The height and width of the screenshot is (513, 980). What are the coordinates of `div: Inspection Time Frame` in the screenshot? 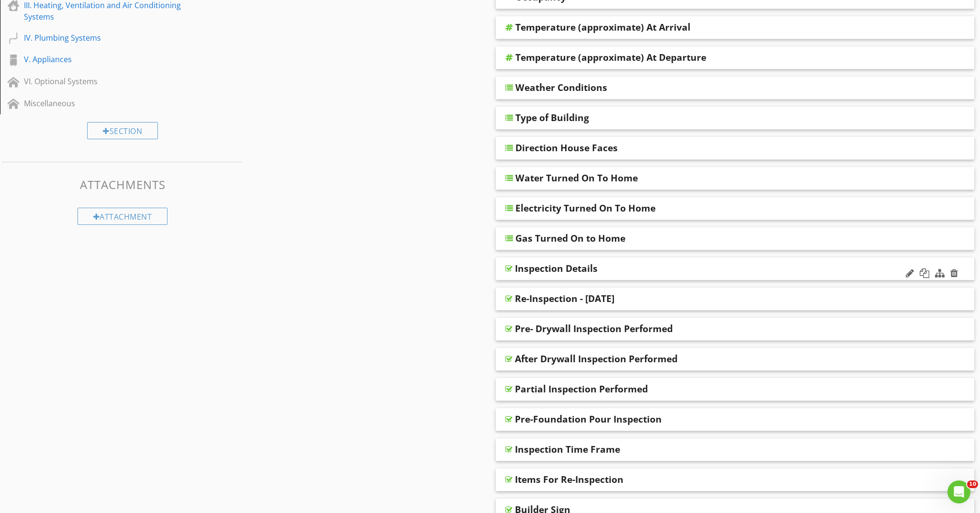 It's located at (568, 449).